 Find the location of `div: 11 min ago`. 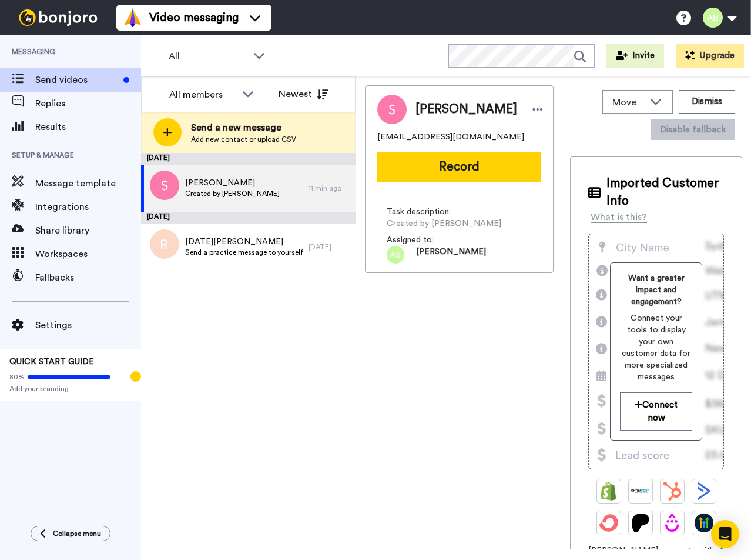

div: 11 min ago is located at coordinates (330, 188).